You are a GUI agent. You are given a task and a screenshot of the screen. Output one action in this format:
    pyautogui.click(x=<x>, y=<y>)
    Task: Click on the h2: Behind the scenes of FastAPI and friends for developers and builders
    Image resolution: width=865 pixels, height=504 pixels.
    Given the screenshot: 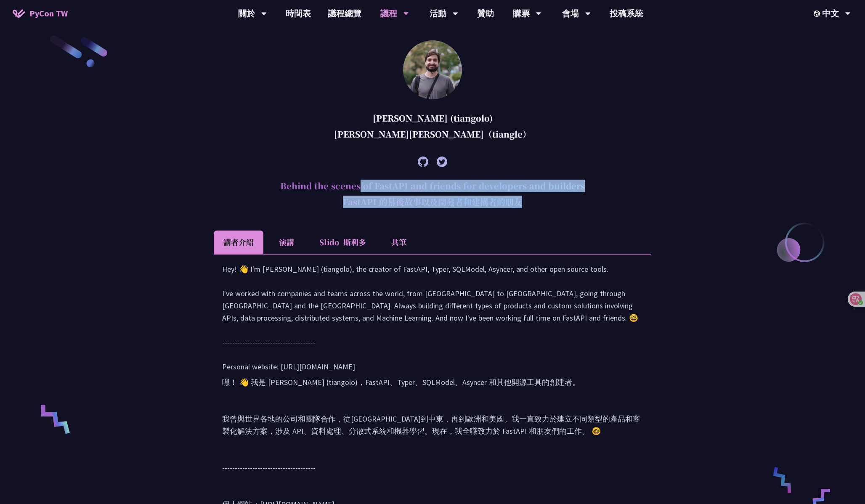 What is the action you would take?
    pyautogui.click(x=432, y=195)
    